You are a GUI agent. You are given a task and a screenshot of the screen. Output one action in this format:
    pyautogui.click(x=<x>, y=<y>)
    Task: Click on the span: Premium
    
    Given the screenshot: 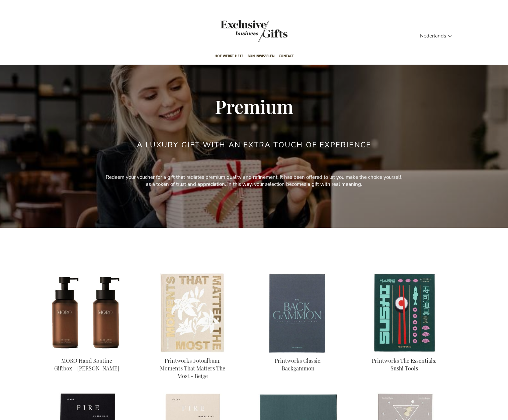 What is the action you would take?
    pyautogui.click(x=254, y=106)
    